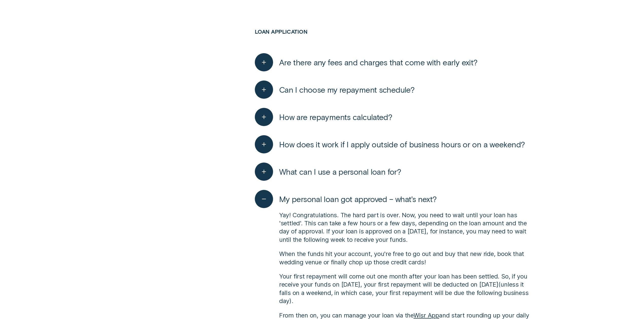 This screenshot has width=644, height=319. I want to click on button: Are there any fees and charges that come with early exit?, so click(366, 62).